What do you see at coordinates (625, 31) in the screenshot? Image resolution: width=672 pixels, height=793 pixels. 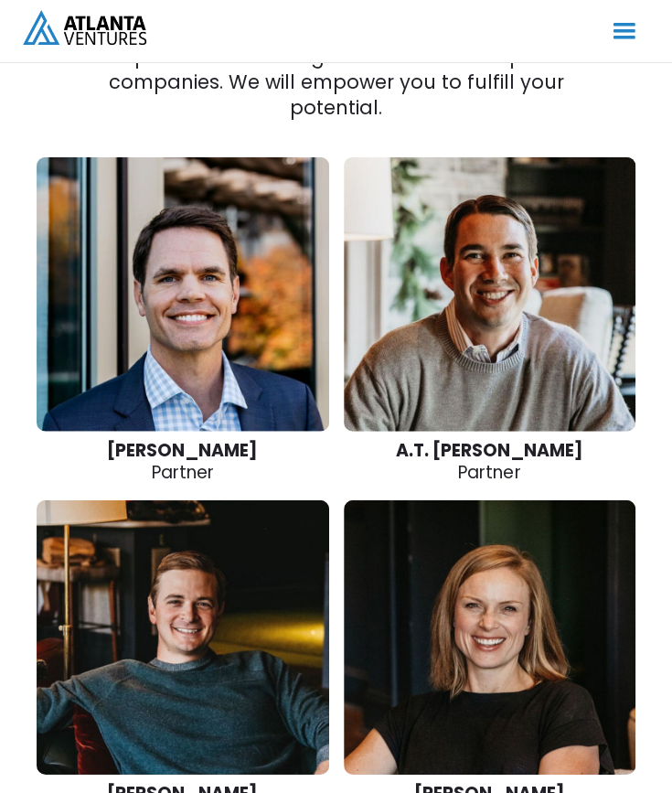 I see `div: menu` at bounding box center [625, 31].